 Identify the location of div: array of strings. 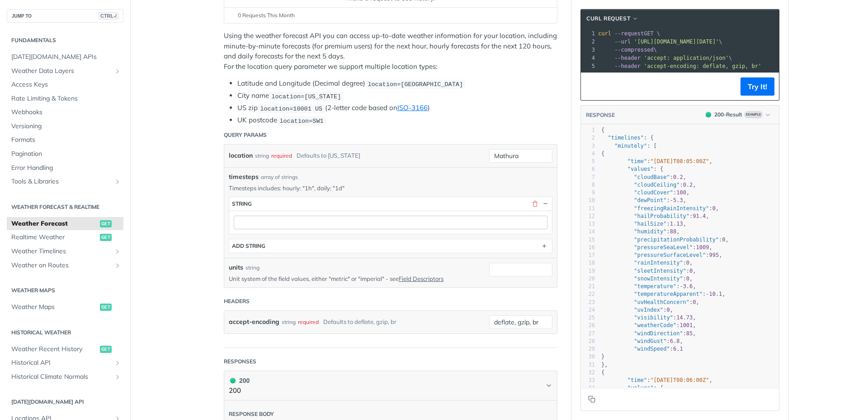
(279, 177).